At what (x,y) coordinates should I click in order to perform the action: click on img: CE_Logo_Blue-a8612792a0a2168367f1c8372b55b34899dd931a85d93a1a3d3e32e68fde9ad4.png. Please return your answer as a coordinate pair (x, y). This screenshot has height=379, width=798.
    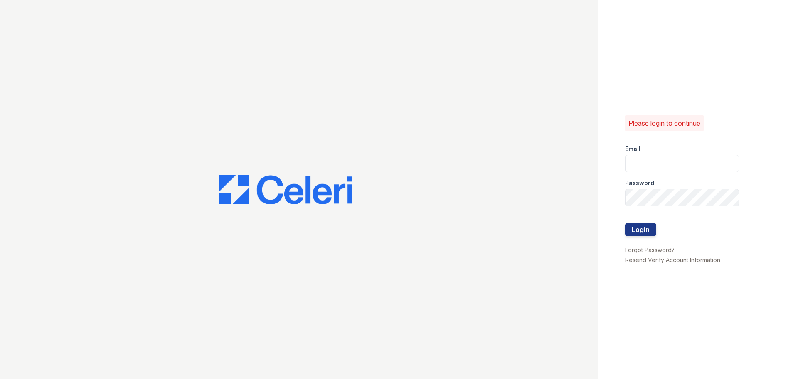
    Looking at the image, I should click on (286, 190).